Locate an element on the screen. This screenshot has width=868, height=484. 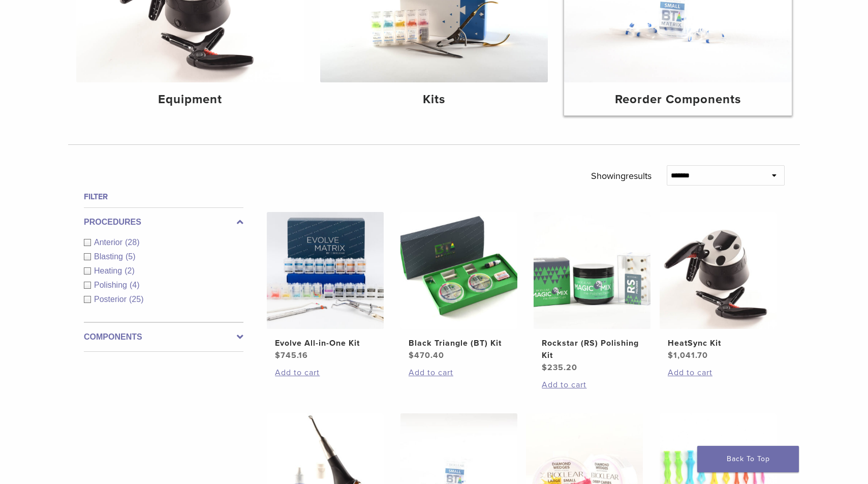
a: Black Triangle (BT) KitBlack Triangle (BT) Kit $470.40 is located at coordinates (459, 287).